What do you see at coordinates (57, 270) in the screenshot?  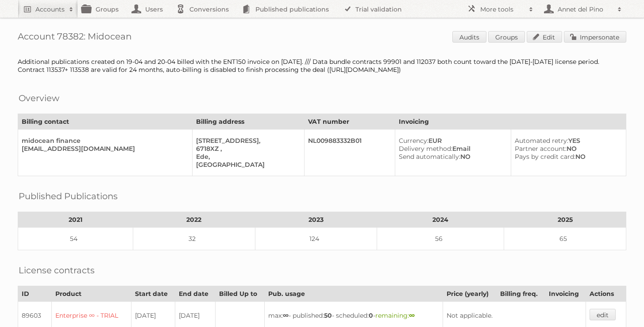 I see `h2: License contracts` at bounding box center [57, 270].